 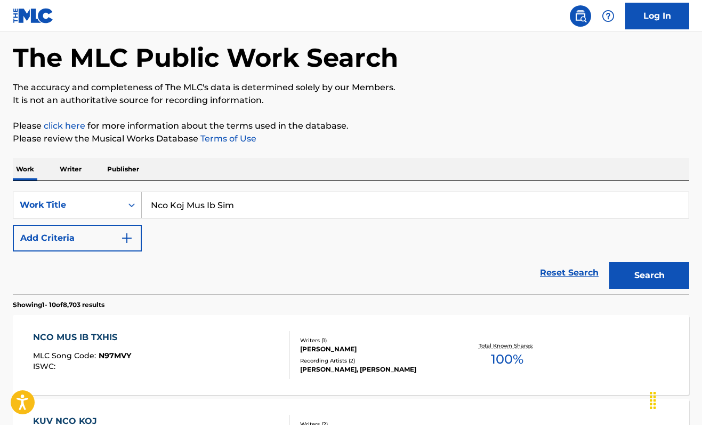 I want to click on div: Chat Widget, so click(x=676, y=399).